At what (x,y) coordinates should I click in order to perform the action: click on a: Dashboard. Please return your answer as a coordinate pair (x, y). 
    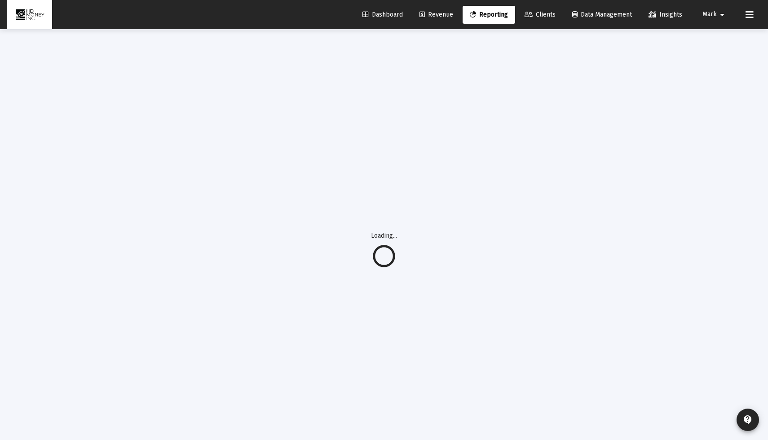
    Looking at the image, I should click on (383, 15).